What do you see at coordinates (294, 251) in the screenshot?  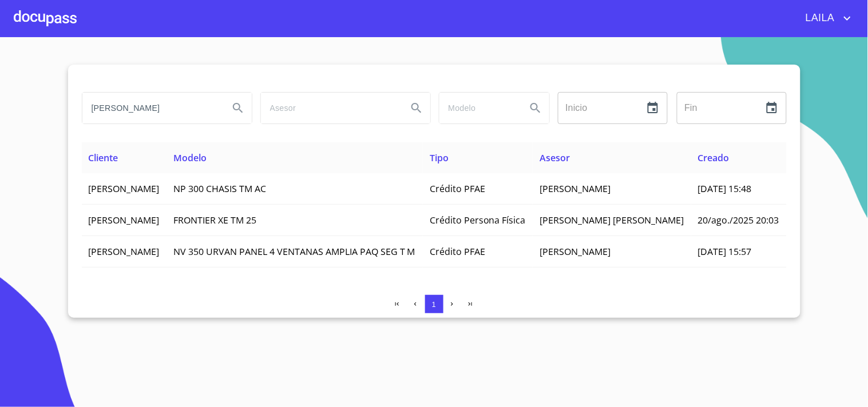 I see `span: NV 350 URVAN PANEL 4 VENTANAS AMPLIA PAQ SEG T M` at bounding box center [294, 251].